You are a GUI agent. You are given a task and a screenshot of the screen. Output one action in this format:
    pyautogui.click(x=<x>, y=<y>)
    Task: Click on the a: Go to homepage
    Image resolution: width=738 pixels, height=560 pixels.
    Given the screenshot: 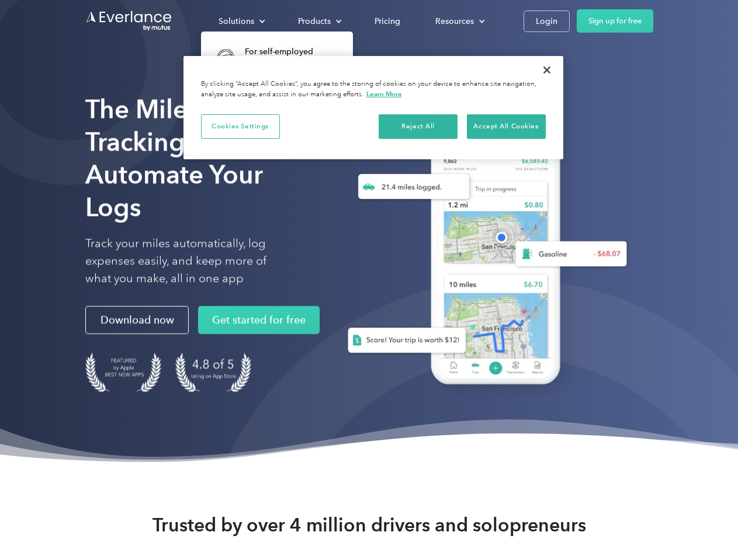 What is the action you would take?
    pyautogui.click(x=129, y=21)
    